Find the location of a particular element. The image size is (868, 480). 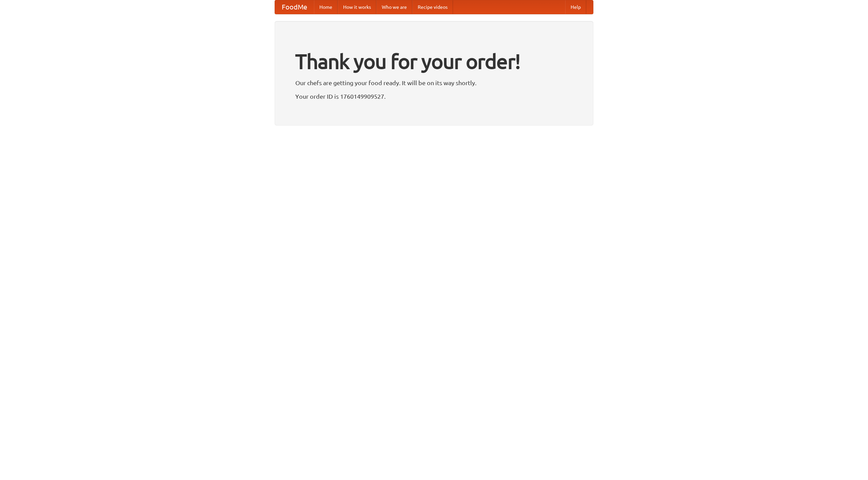

a: FoodMe is located at coordinates (295, 7).